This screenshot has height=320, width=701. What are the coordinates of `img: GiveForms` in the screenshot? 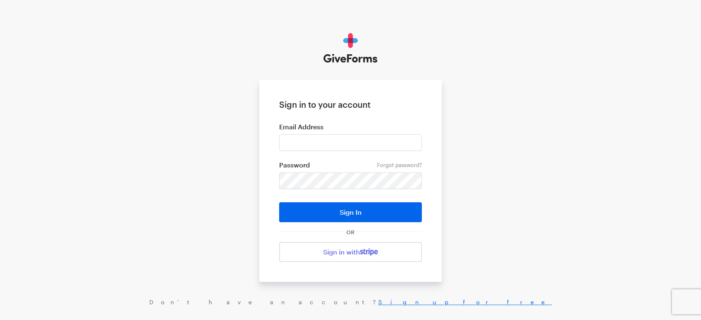 It's located at (351, 48).